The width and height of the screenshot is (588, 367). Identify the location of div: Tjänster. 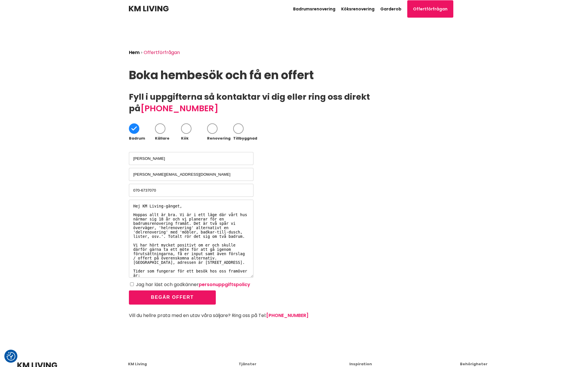
(294, 364).